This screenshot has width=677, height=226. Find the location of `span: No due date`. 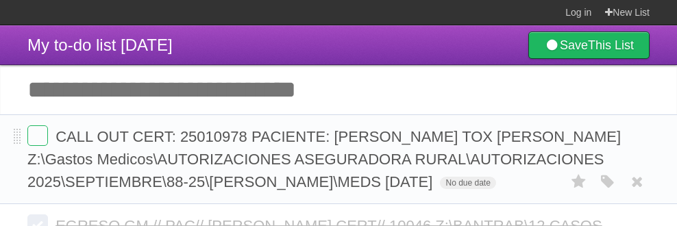

span: No due date is located at coordinates (467, 183).